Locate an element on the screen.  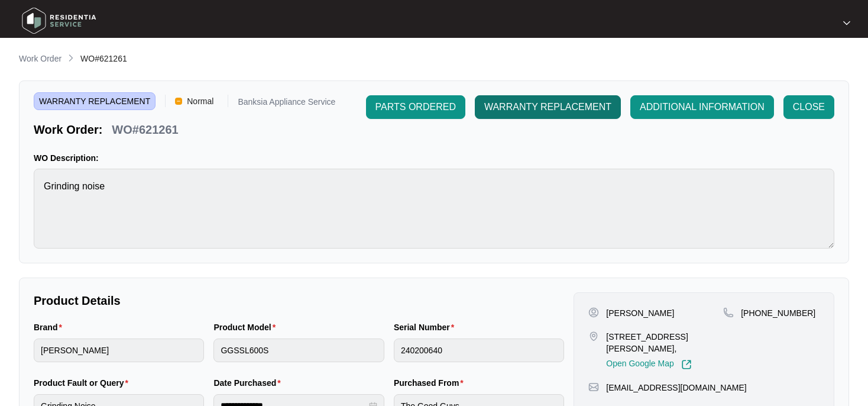
p: Banksia Appliance Service is located at coordinates (286, 103).